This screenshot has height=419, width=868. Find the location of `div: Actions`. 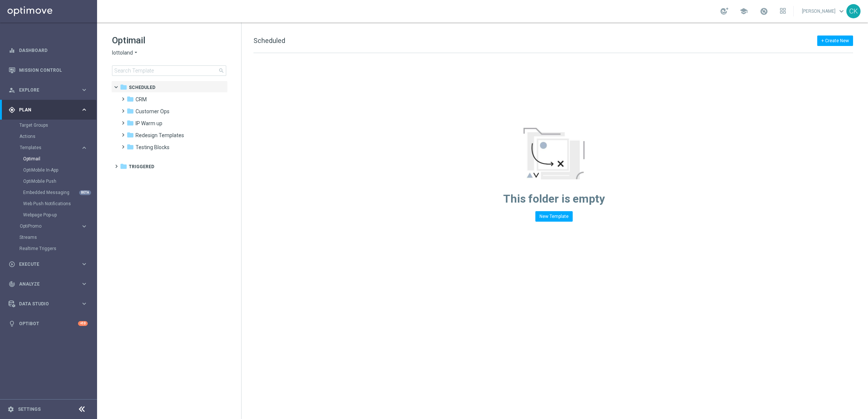

div: Actions is located at coordinates (58, 136).